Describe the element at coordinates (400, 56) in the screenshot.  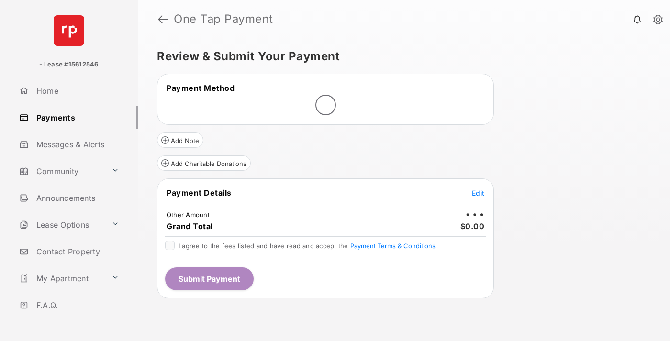
I see `h5: Review & Submit Your Payment` at that location.